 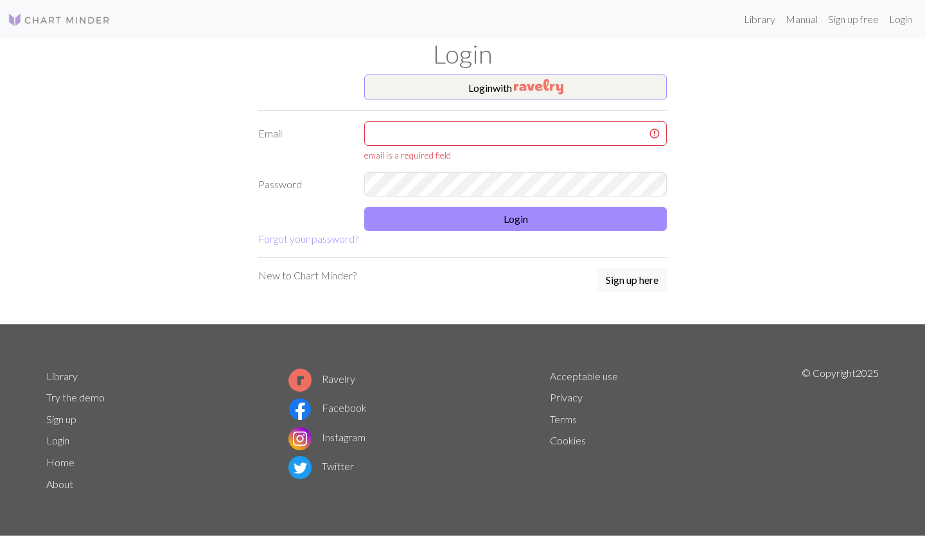 What do you see at coordinates (60, 483) in the screenshot?
I see `a: About` at bounding box center [60, 483].